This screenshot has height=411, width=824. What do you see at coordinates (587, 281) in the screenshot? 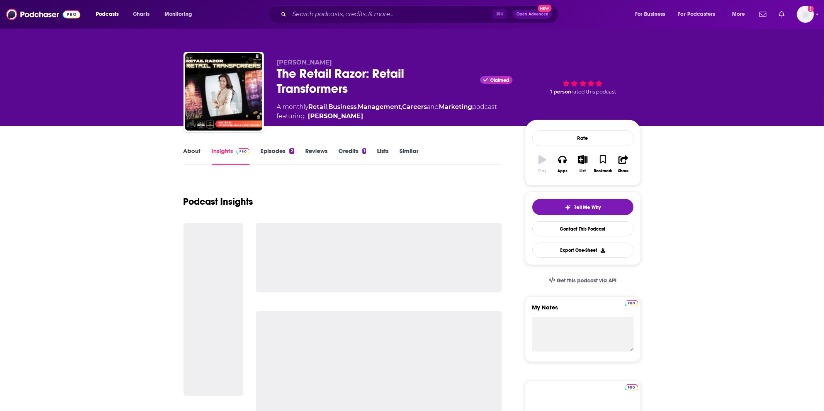
I see `span: Get this podcast via API` at bounding box center [587, 281].